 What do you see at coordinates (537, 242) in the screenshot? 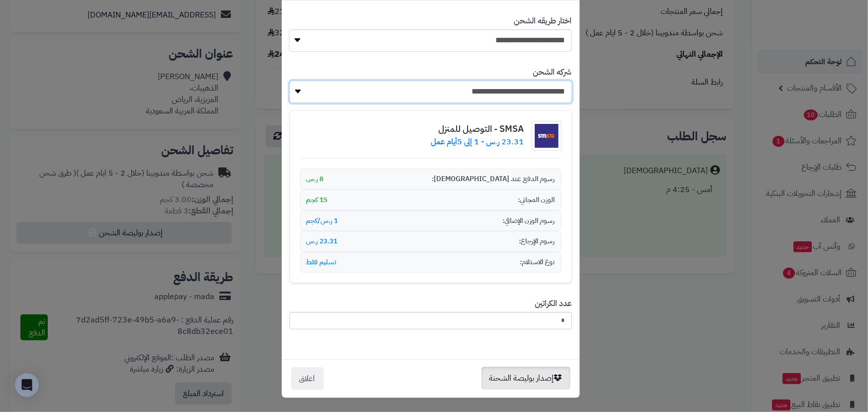
I see `span: رسوم الإرجاع:` at bounding box center [537, 242].